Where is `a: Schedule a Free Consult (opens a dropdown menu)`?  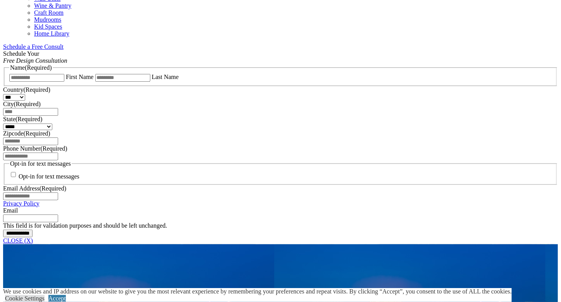
a: Schedule a Free Consult (opens a dropdown menu) is located at coordinates (33, 46).